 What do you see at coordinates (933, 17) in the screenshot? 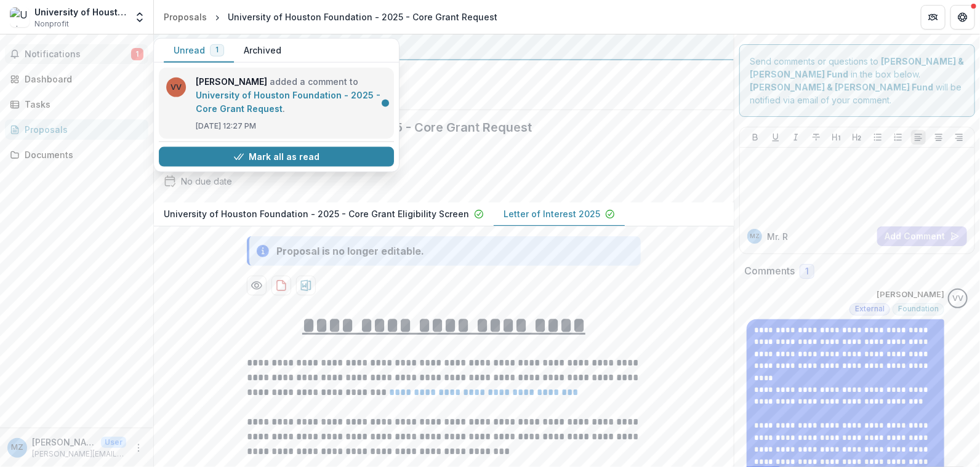
I see `button: Partners` at bounding box center [933, 17].